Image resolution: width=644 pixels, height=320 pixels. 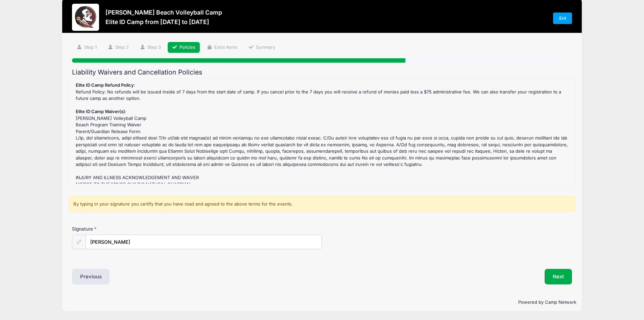 I want to click on a: Summary, so click(x=262, y=47).